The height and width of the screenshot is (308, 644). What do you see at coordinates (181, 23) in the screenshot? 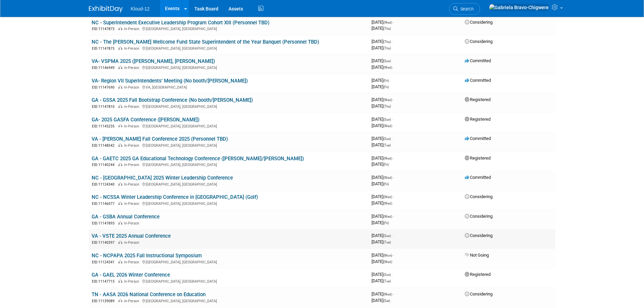
I see `a: NC - Superintendent Executive Leadership Program Cohort XIII (Personnel TBD)` at bounding box center [181, 23].